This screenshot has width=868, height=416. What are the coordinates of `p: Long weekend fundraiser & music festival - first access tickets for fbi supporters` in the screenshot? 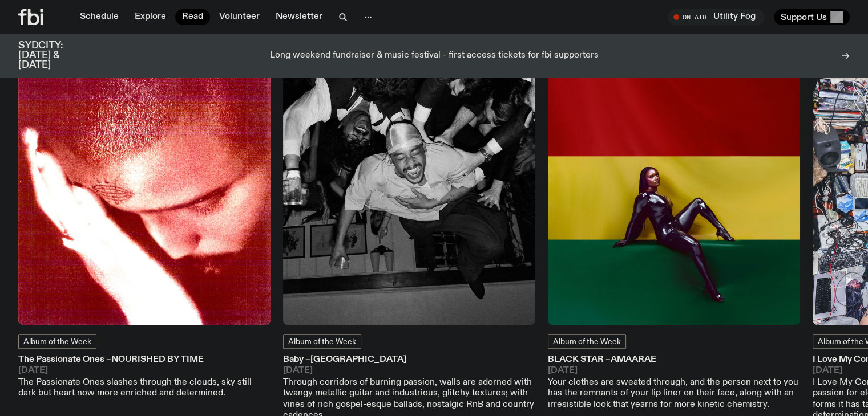 It's located at (434, 56).